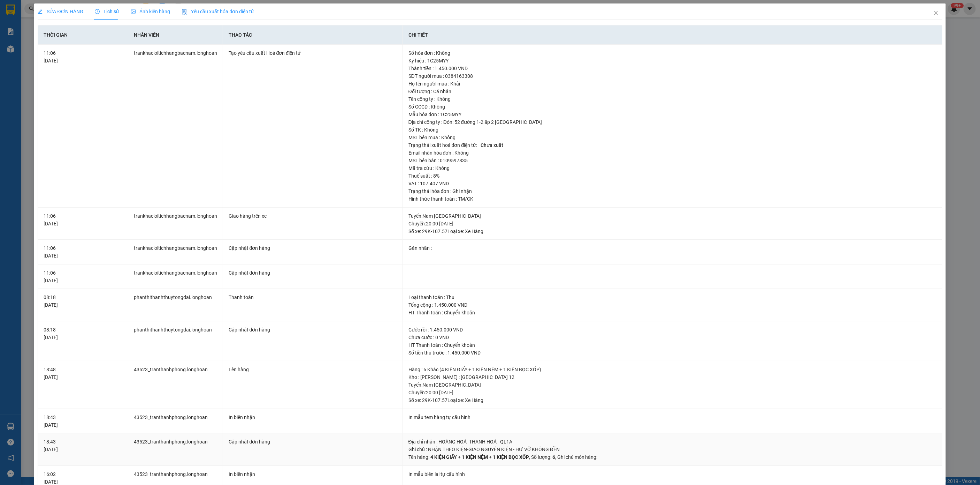 This screenshot has width=980, height=485. What do you see at coordinates (672, 53) in the screenshot?
I see `div: Số hóa đơn : Không` at bounding box center [672, 53].